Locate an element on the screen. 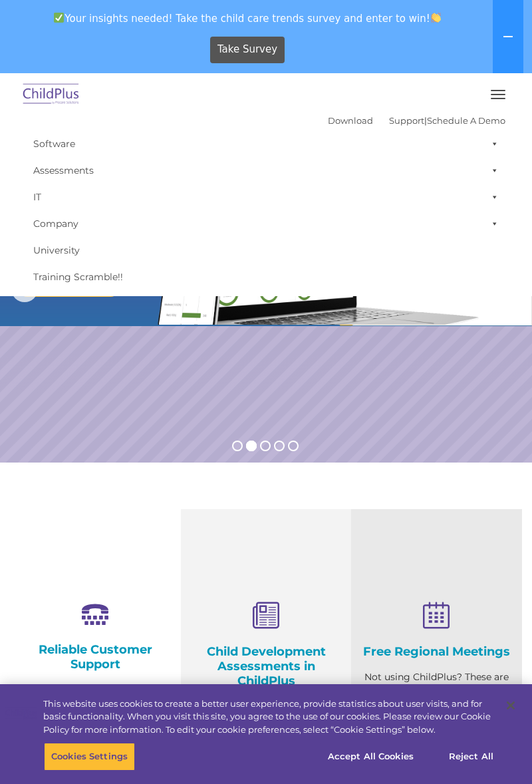 This screenshot has width=532, height=784. span: Your insights needed! Take the child care trends survey and enter to win! is located at coordinates (247, 18).